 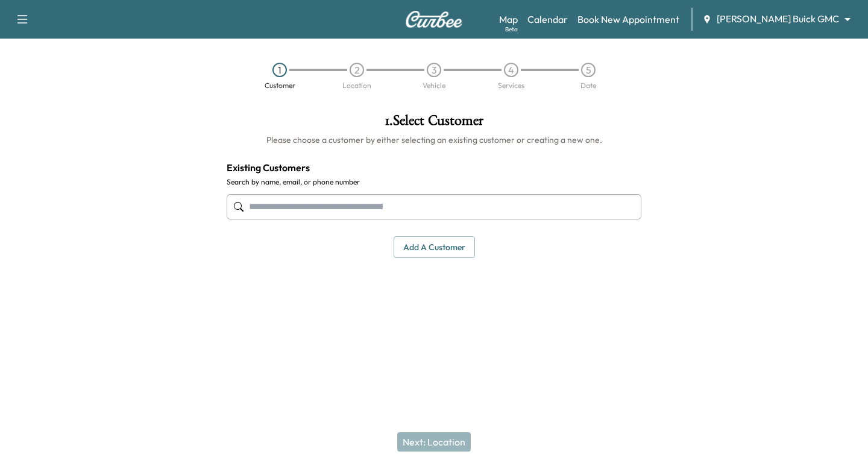 I want to click on div: 3, so click(x=434, y=70).